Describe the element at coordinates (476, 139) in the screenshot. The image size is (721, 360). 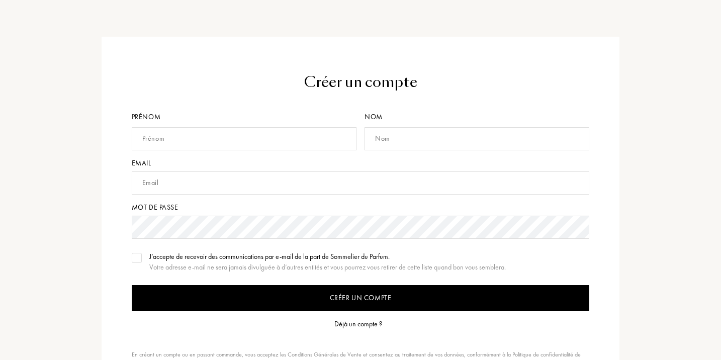
I see `input: Nom` at that location.